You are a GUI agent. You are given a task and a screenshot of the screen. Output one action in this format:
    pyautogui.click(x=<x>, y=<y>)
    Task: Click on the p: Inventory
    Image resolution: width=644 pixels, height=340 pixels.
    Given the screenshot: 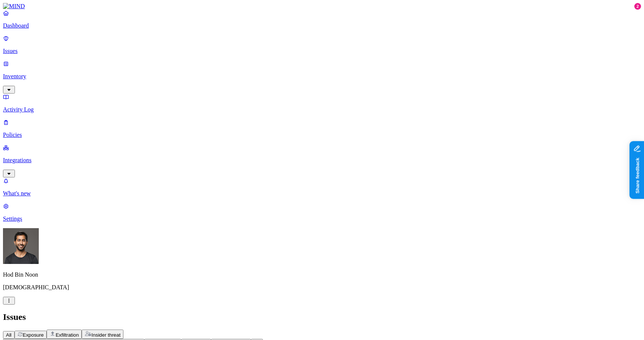 What is the action you would take?
    pyautogui.click(x=322, y=76)
    